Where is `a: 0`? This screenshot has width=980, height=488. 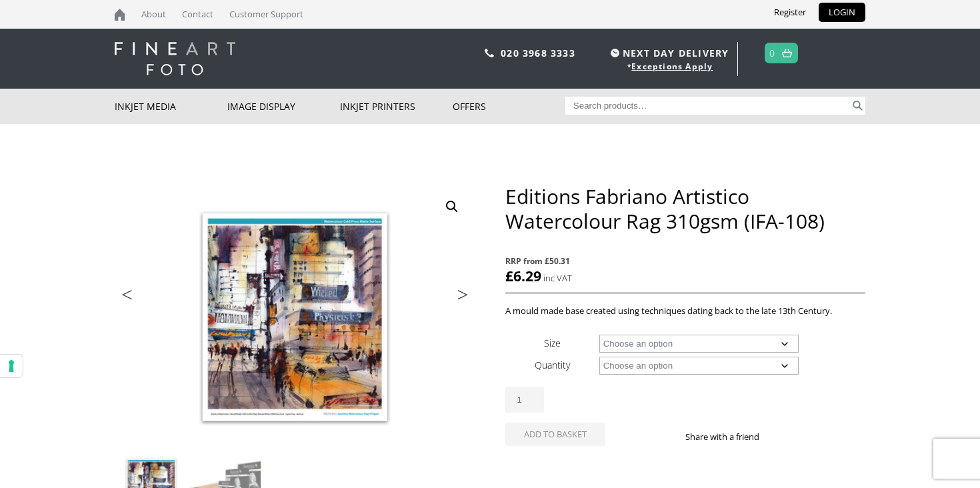
a: 0 is located at coordinates (772, 52).